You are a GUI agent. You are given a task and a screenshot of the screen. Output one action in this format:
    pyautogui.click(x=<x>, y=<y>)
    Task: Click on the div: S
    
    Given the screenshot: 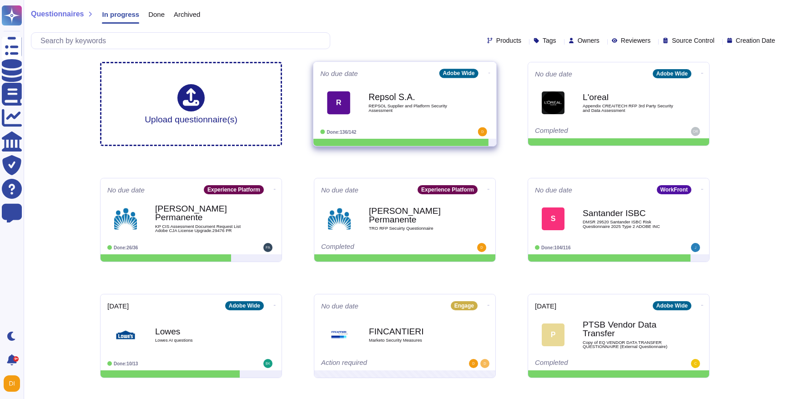 What is the action you would take?
    pyautogui.click(x=553, y=219)
    